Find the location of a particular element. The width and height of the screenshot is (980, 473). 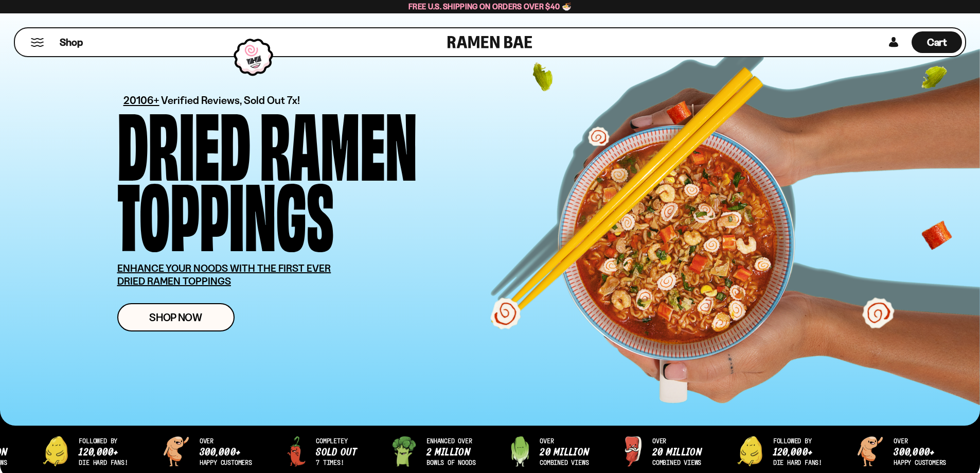

span: Cart is located at coordinates (937, 42).